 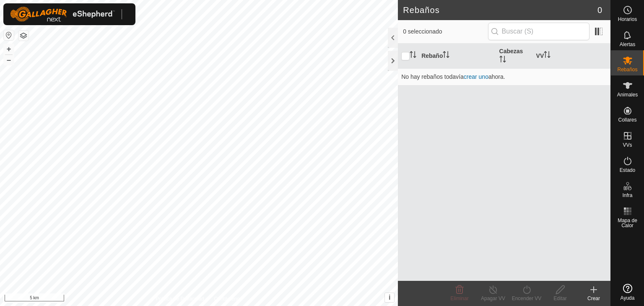 What do you see at coordinates (628, 299) in the screenshot?
I see `span: Ayuda` at bounding box center [628, 299].